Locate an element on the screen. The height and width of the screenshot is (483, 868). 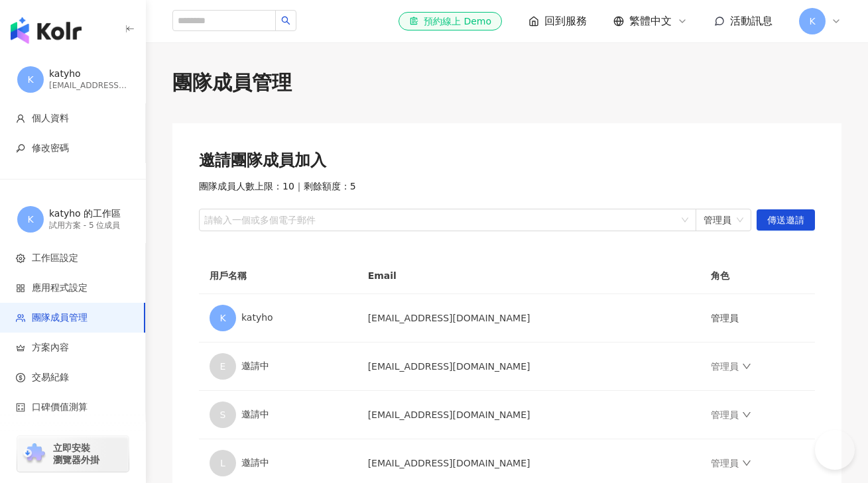
th: Email is located at coordinates (528, 276).